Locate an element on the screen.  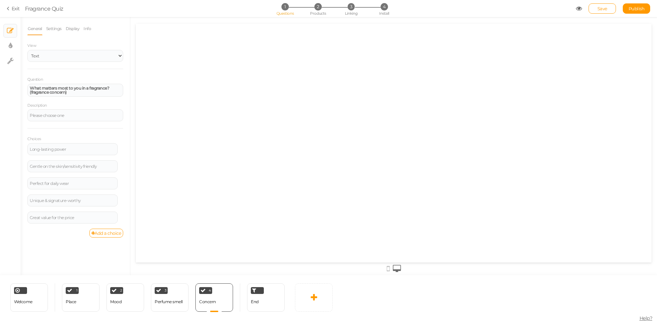
a: General is located at coordinates (35, 29).